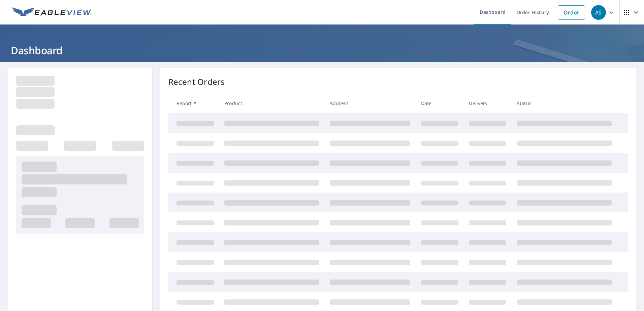 Image resolution: width=644 pixels, height=311 pixels. What do you see at coordinates (197, 82) in the screenshot?
I see `p: Recent Orders` at bounding box center [197, 82].